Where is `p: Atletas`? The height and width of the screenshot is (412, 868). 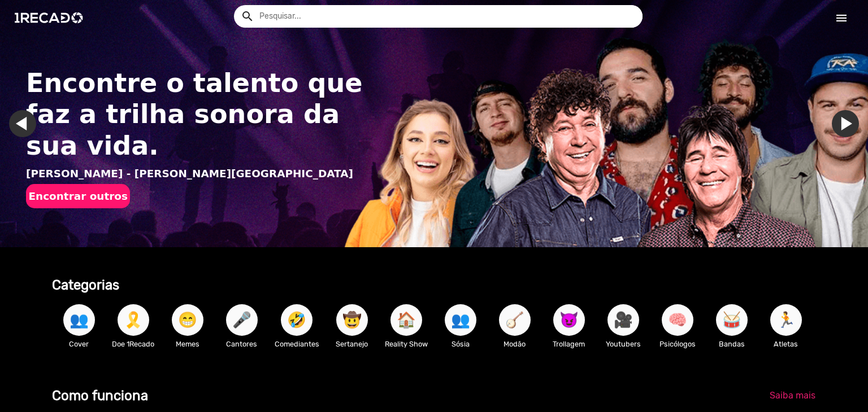 p: Atletas is located at coordinates (786, 344).